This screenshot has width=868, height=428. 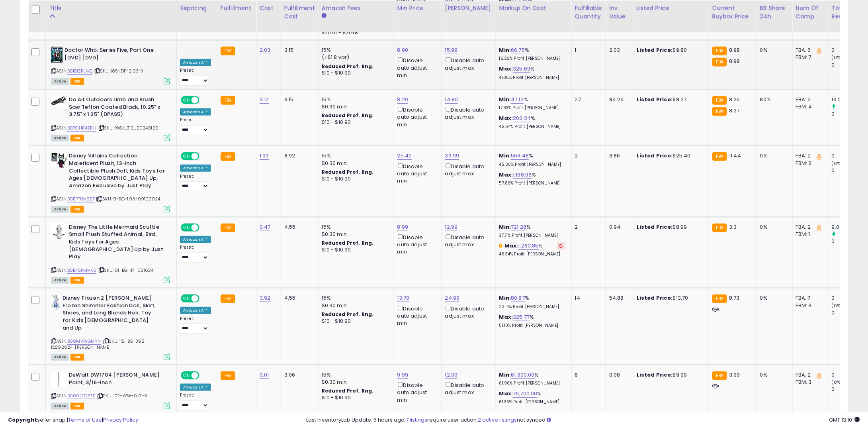 I want to click on div: Disable auto adjust max, so click(x=467, y=312).